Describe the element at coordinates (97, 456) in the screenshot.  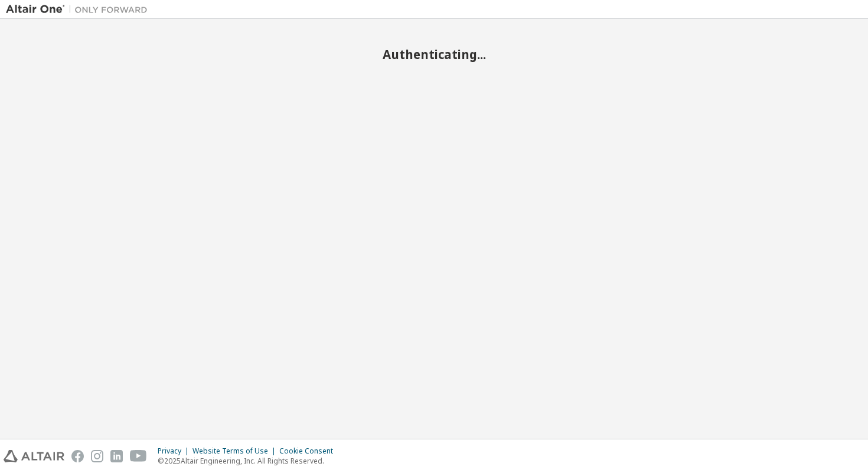
I see `img: instagram.svg` at that location.